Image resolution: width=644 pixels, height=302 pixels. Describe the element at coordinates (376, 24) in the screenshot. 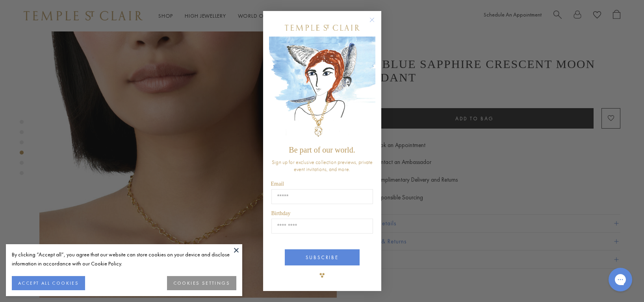

I see `button: Close dialog` at that location.